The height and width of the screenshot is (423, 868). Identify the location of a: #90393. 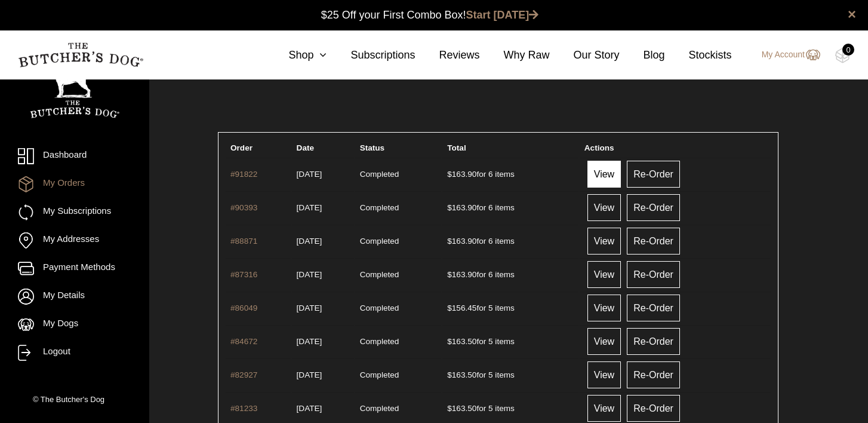
(244, 208).